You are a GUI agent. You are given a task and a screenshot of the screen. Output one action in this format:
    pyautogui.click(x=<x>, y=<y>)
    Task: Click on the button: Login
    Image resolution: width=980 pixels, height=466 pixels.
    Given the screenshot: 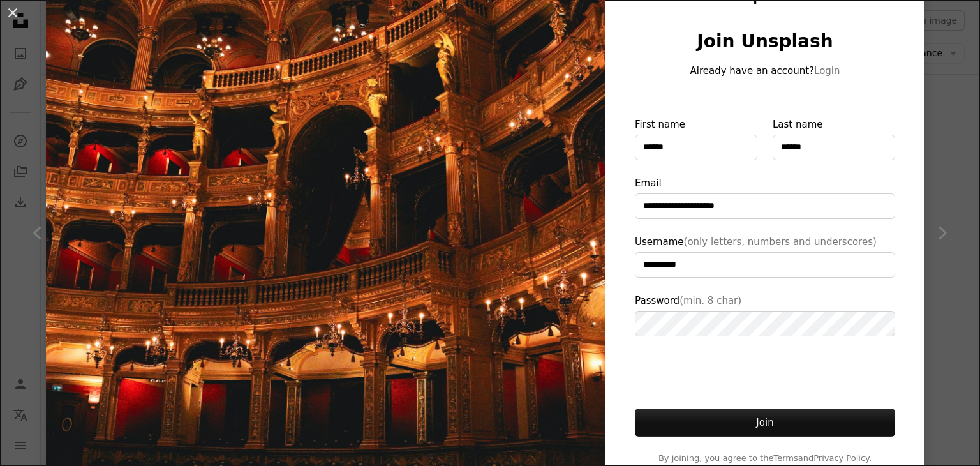 What is the action you would take?
    pyautogui.click(x=827, y=71)
    